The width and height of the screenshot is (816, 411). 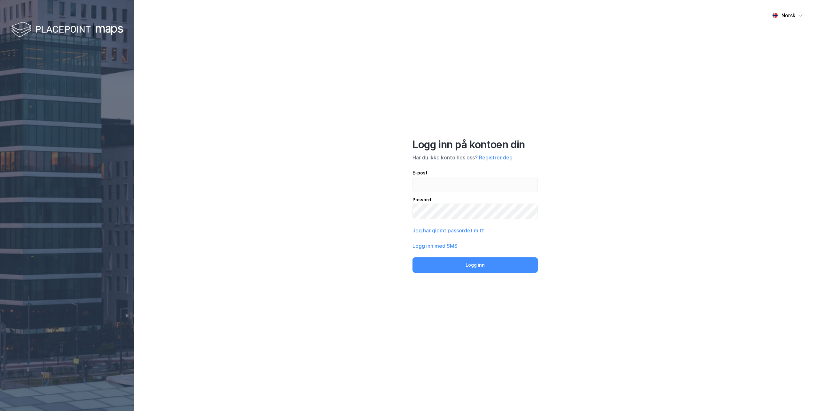 What do you see at coordinates (475, 173) in the screenshot?
I see `div: E-post` at bounding box center [475, 173].